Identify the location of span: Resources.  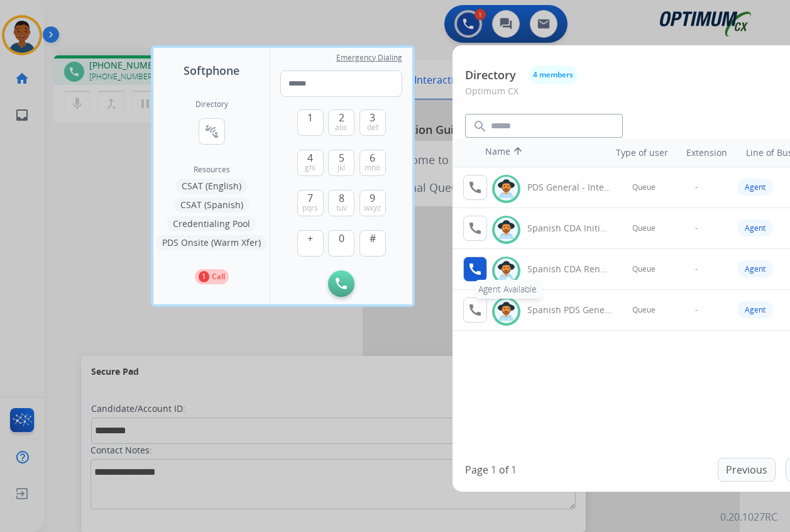
(212, 170).